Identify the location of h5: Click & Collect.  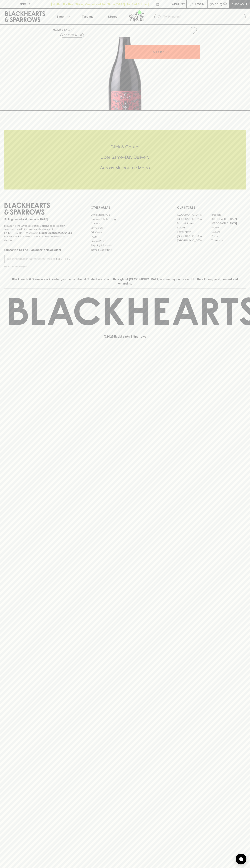
(125, 147).